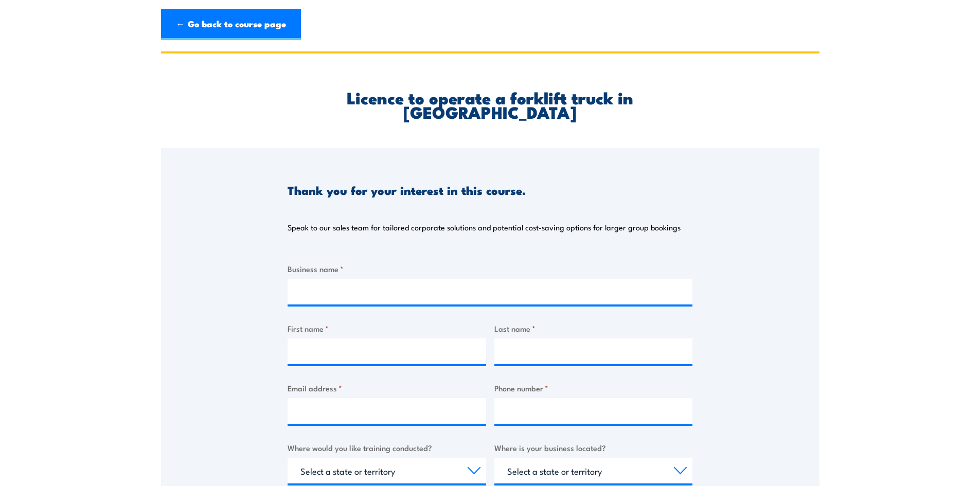  I want to click on label: First name, so click(387, 328).